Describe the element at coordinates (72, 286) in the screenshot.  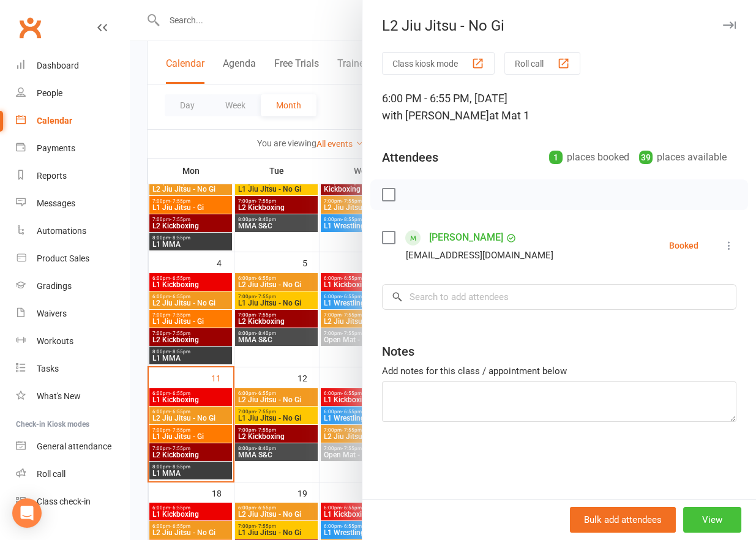
I see `a: Gradings` at that location.